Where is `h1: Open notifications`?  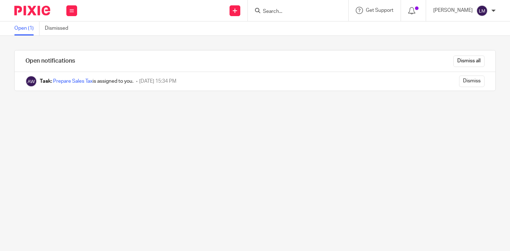 h1: Open notifications is located at coordinates (50, 61).